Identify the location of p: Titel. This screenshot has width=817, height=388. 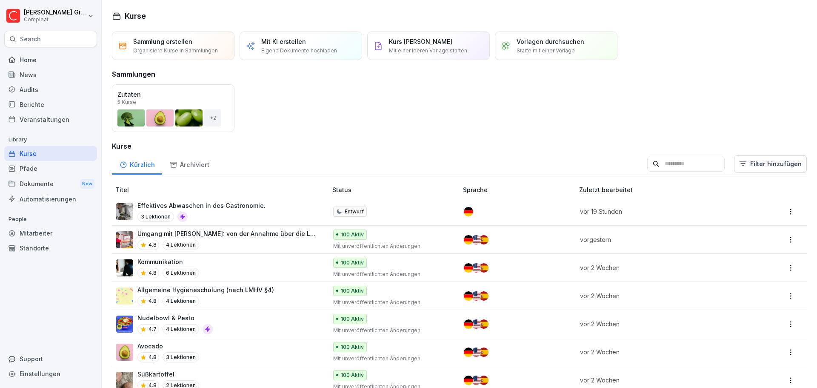
(222, 189).